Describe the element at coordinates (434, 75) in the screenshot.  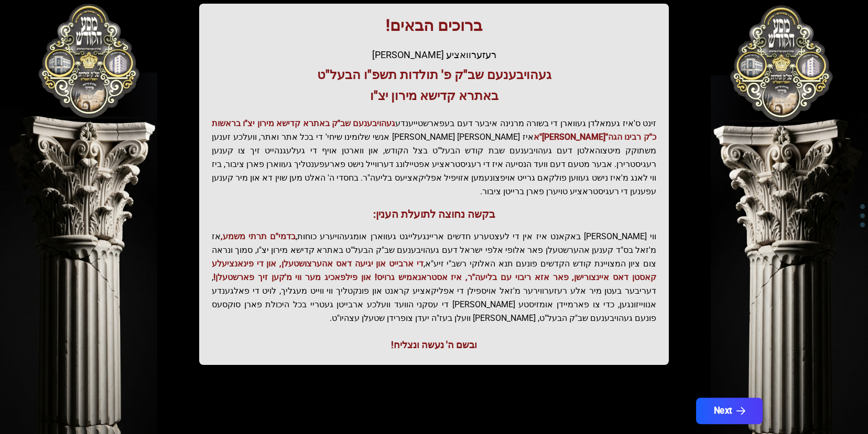
I see `h3: געהויבענעם שב"ק פ' תולדות תשפ"ו הבעל"ט` at that location.